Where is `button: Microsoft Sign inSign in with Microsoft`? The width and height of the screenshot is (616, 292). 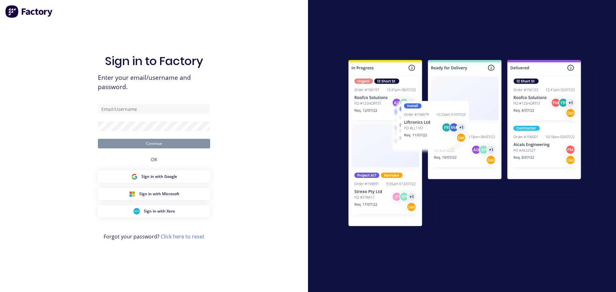 button: Microsoft Sign inSign in with Microsoft is located at coordinates (154, 194).